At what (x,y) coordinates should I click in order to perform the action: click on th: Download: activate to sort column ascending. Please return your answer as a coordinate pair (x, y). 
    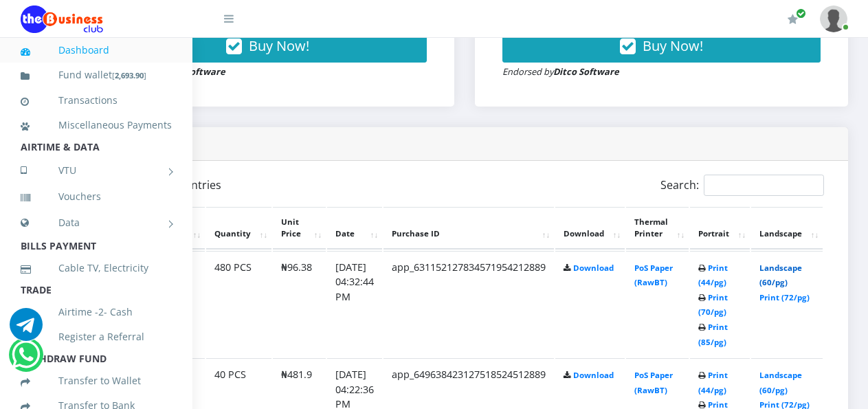
    Looking at the image, I should click on (590, 228).